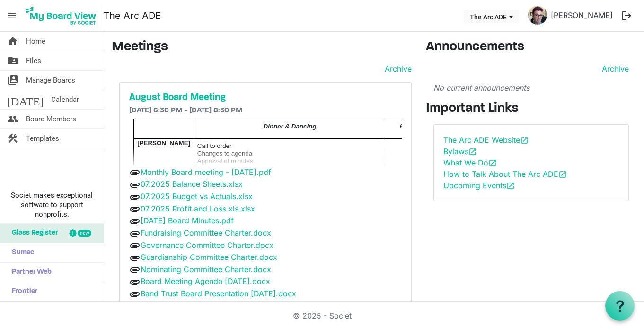  I want to click on a: Bylawsopen_in_new, so click(460, 151).